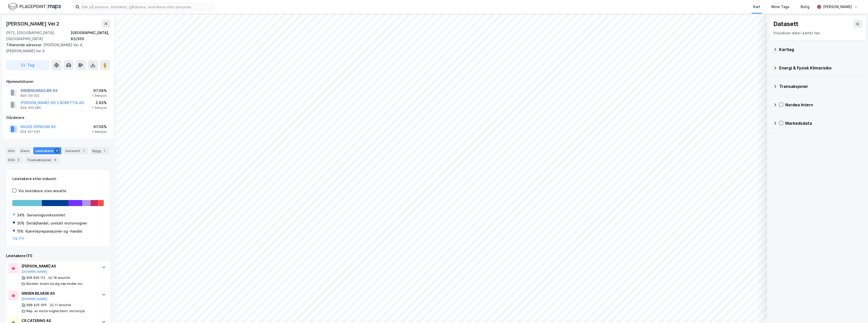  Describe the element at coordinates (780, 7) in the screenshot. I see `div: Mine Tags` at that location.